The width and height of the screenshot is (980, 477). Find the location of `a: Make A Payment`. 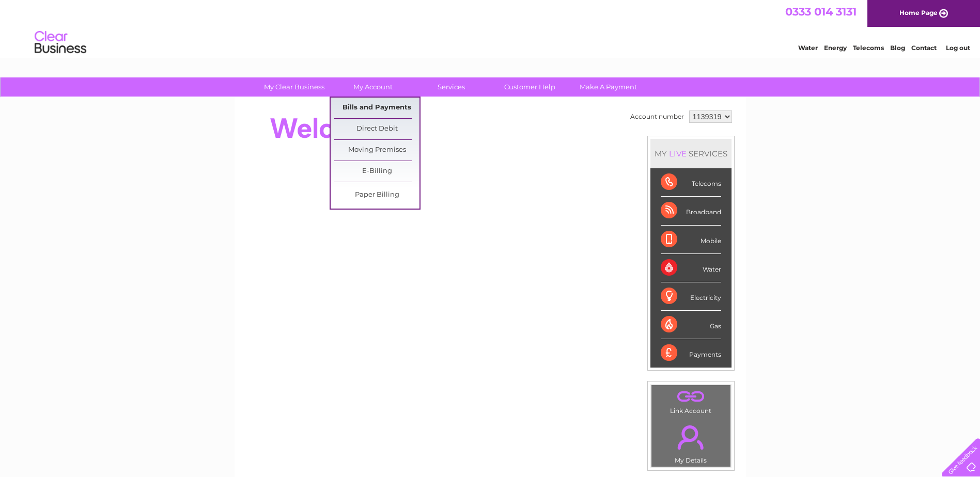

a: Make A Payment is located at coordinates (609, 87).